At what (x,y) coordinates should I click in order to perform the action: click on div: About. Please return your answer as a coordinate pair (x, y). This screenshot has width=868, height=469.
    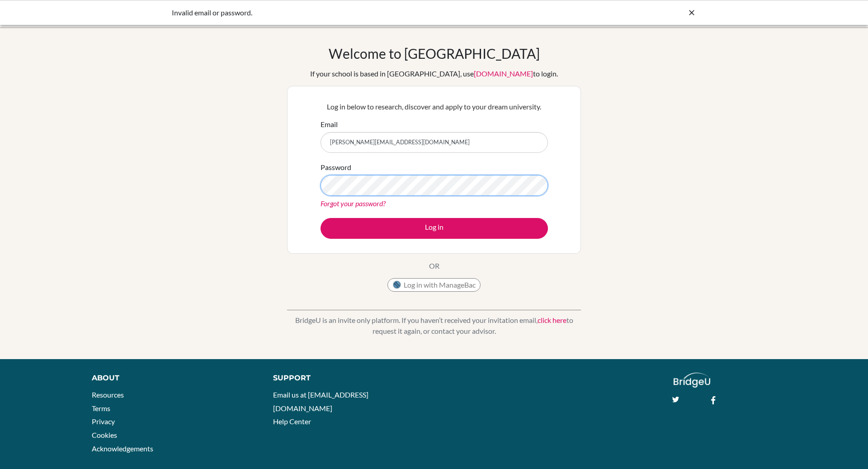
    Looking at the image, I should click on (172, 379).